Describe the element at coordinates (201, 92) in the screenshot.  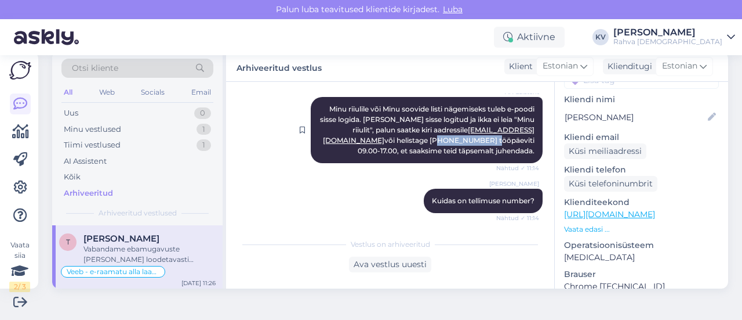
I see `div: Email` at that location.